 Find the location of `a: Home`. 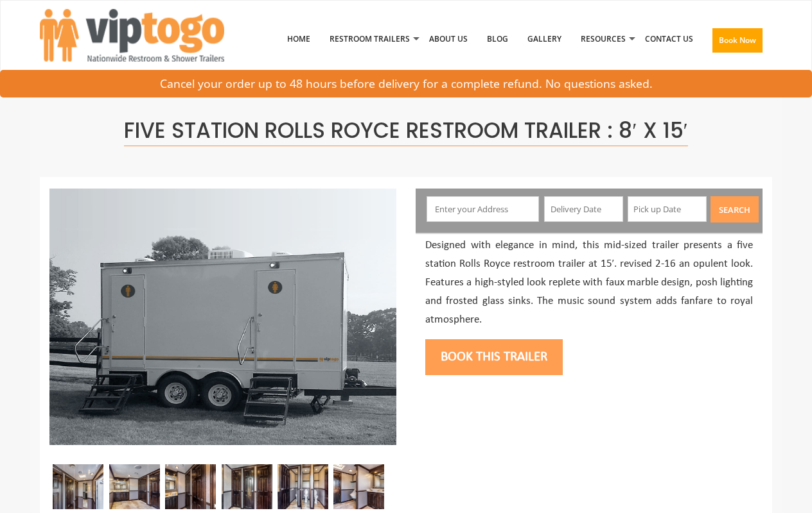

a: Home is located at coordinates (299, 39).